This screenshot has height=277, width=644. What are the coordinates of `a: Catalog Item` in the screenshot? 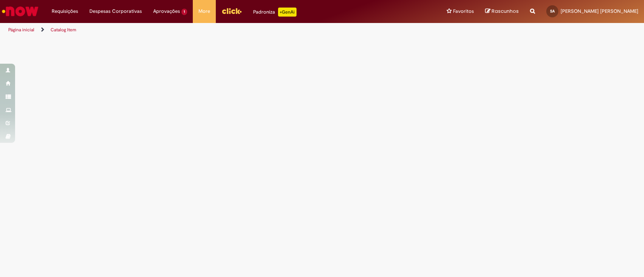 It's located at (63, 30).